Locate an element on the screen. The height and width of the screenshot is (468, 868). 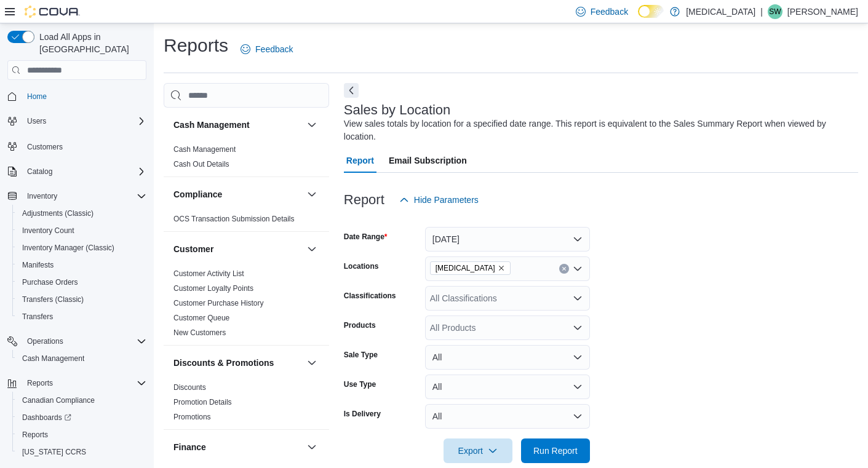
h1: Reports is located at coordinates (195, 45).